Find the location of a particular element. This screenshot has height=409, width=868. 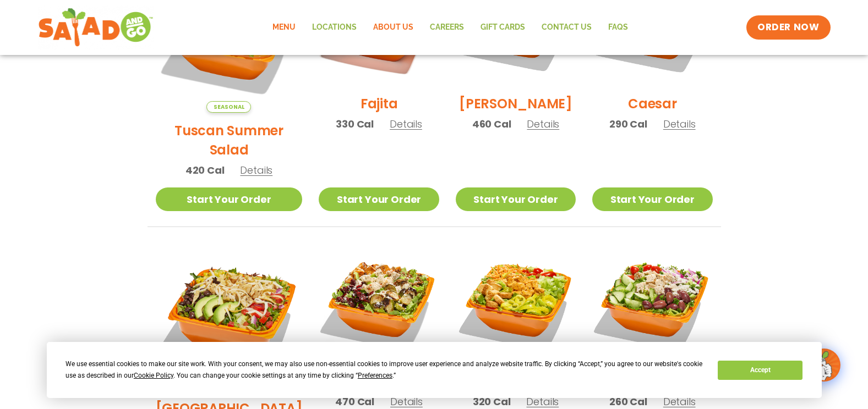

span: Preferences is located at coordinates (375, 375).